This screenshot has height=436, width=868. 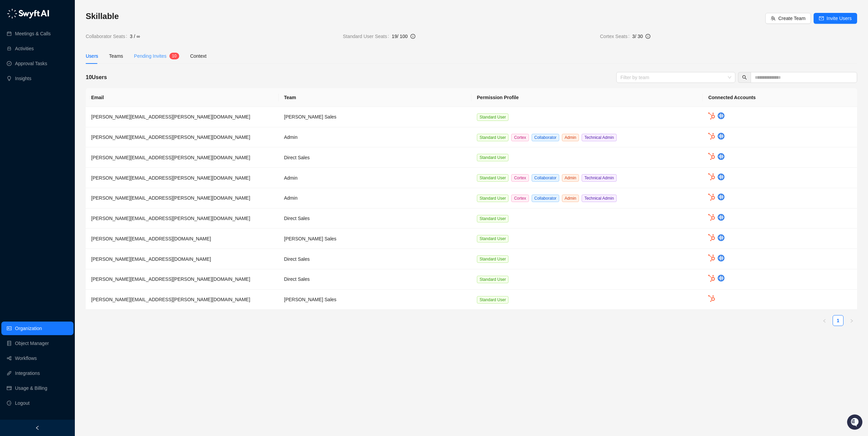 What do you see at coordinates (852, 321) in the screenshot?
I see `button: right` at bounding box center [852, 321].